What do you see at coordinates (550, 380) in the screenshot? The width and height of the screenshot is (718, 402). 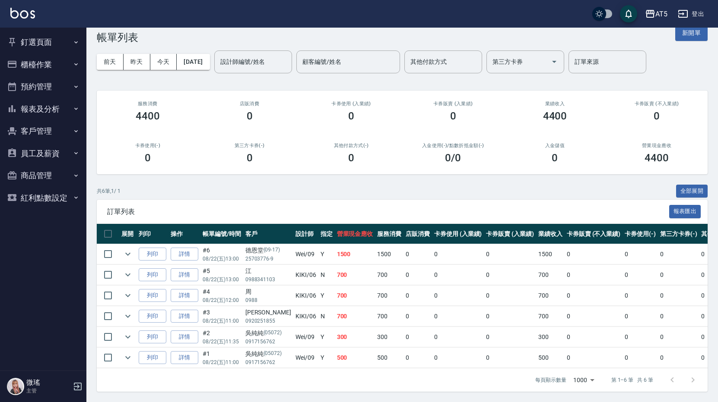 I see `p: 每頁顯示數量` at bounding box center [550, 380].